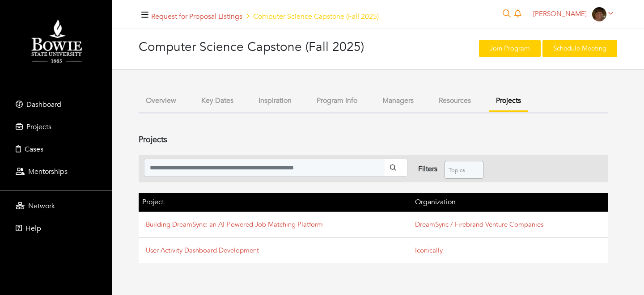 This screenshot has width=644, height=295. What do you see at coordinates (42, 206) in the screenshot?
I see `span: Network` at bounding box center [42, 206].